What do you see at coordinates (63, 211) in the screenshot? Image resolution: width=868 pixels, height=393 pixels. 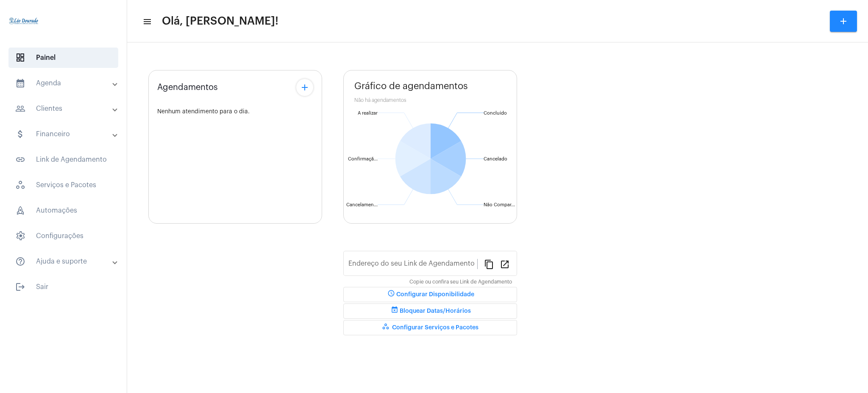 I see `span: Automações` at bounding box center [63, 211].